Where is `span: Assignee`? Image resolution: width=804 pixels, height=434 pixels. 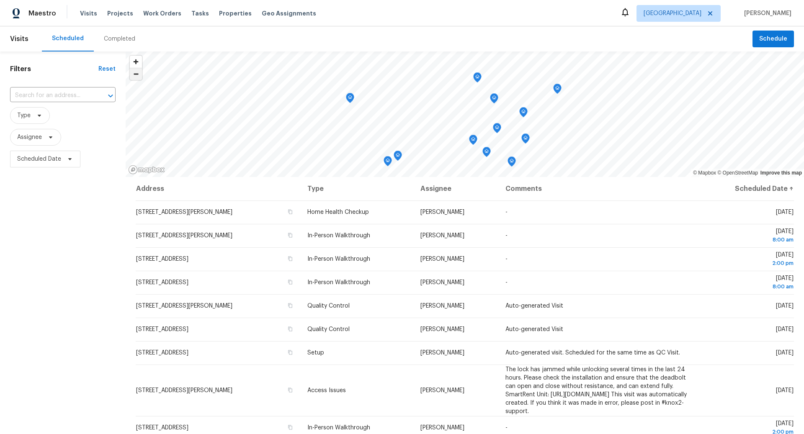
span: Assignee is located at coordinates (29, 137).